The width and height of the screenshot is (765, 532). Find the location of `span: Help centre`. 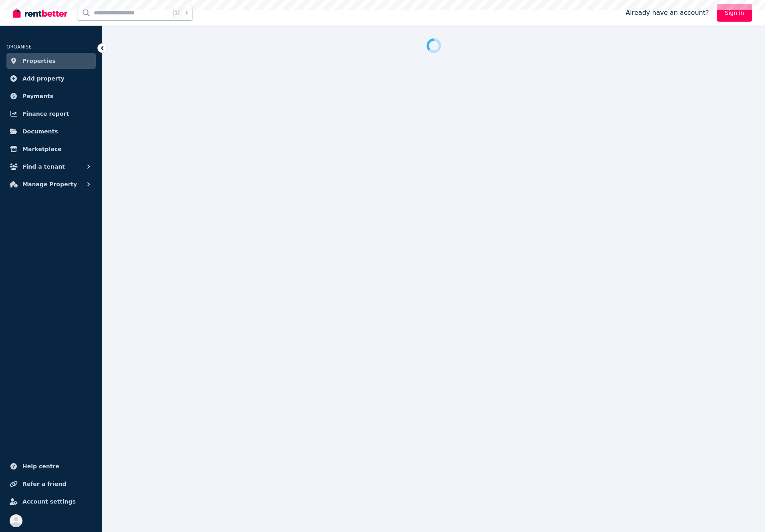

span: Help centre is located at coordinates (41, 466).